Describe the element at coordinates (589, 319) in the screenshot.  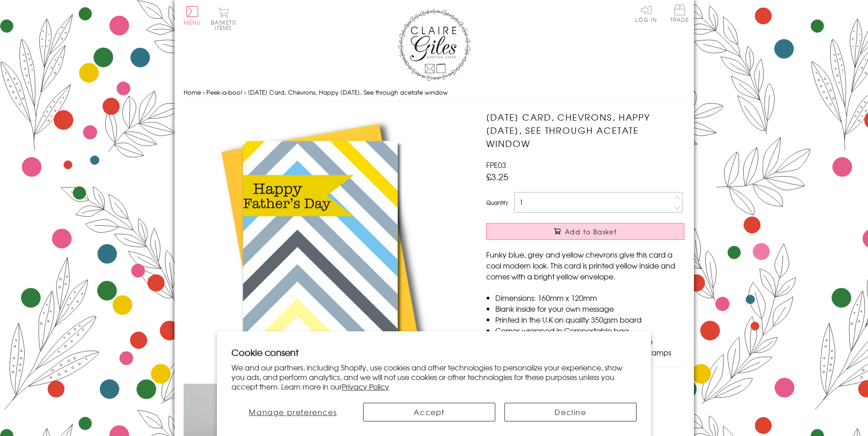
I see `li: Printed in the U.K on quality 350gsm board` at that location.